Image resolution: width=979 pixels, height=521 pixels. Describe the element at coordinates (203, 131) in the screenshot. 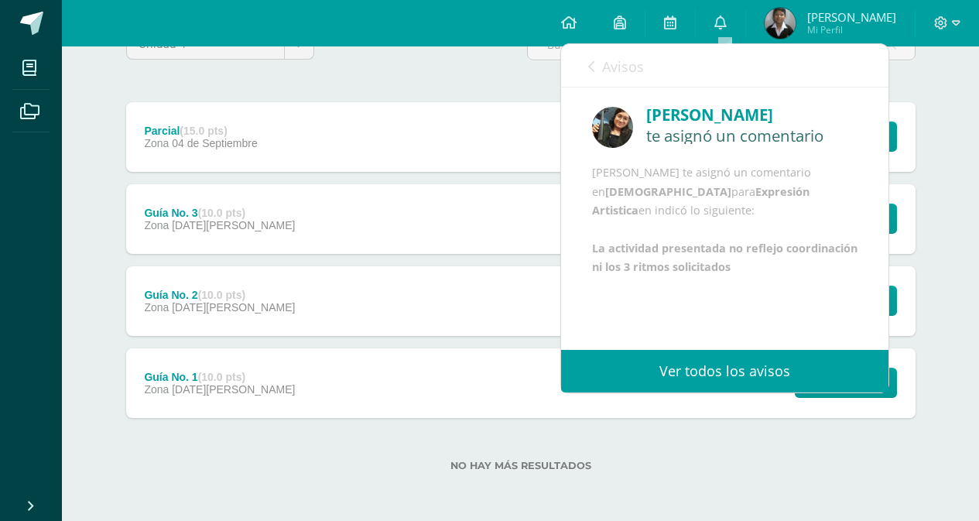

I see `strong: (15.0 pts)` at that location.